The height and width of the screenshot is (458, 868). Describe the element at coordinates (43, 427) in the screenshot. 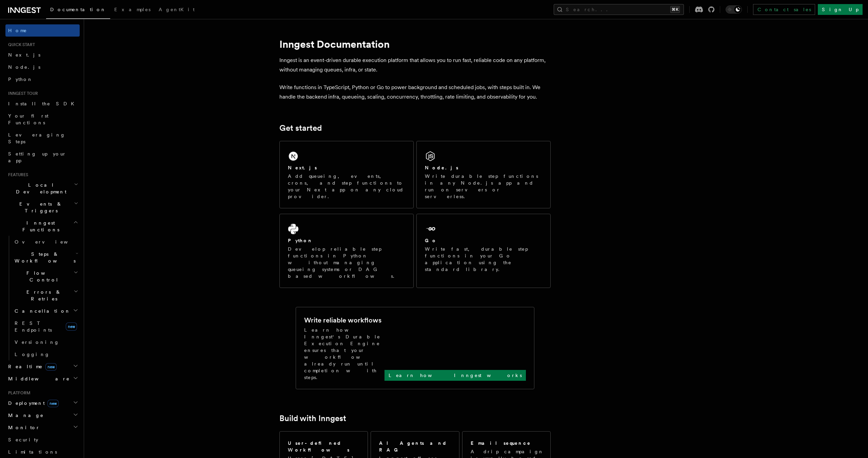

I see `button: Monitor` at that location.